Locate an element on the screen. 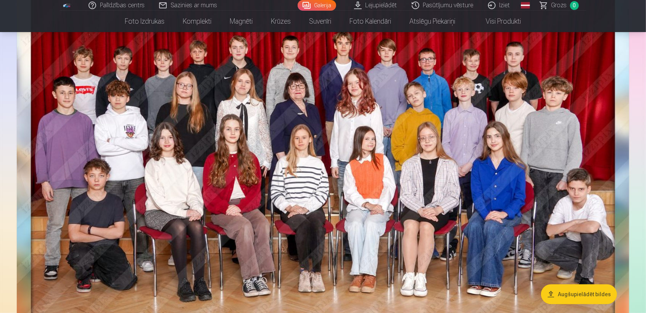 The image size is (646, 313). a: Magnēti is located at coordinates (242, 21).